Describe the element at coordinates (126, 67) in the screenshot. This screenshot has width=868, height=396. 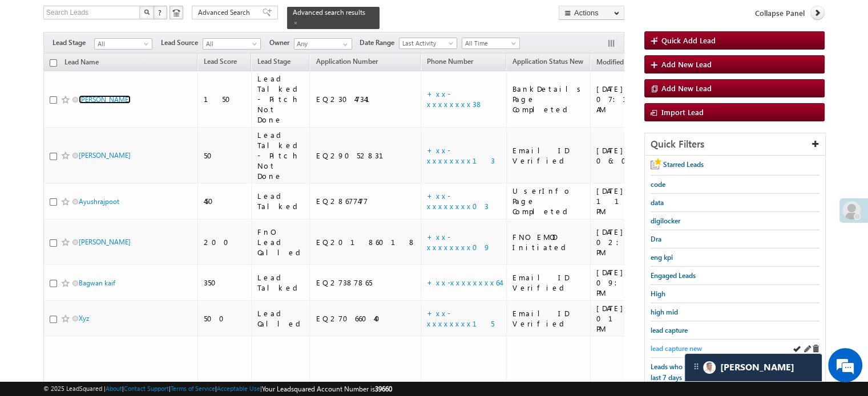
I see `div: Leave a message` at that location.